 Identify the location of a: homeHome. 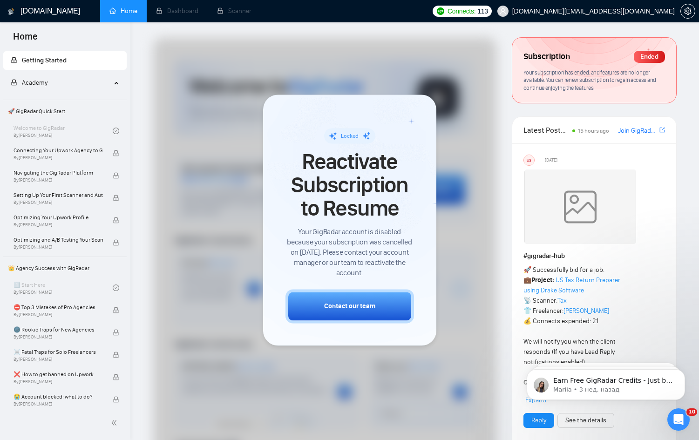
(123, 11).